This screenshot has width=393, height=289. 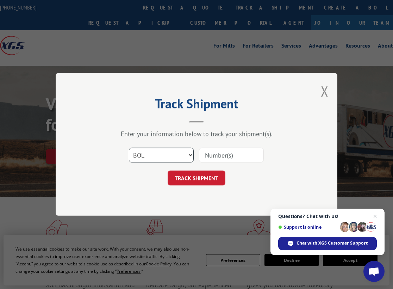 I want to click on button: Close modal, so click(x=325, y=91).